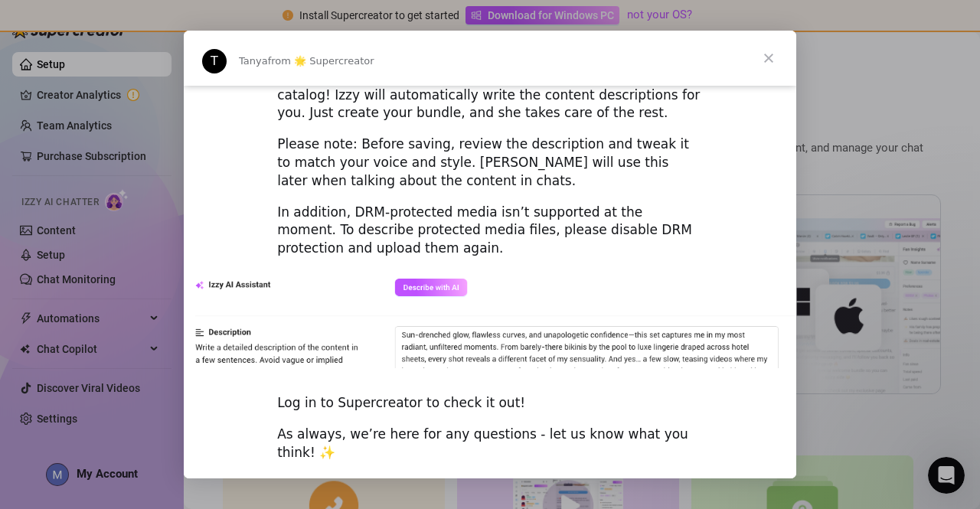 The image size is (980, 509). Describe the element at coordinates (490, 95) in the screenshot. I see `div: It’s now super easy to add videos and photos to your product catalog! Izzy will automatically wri...` at that location.